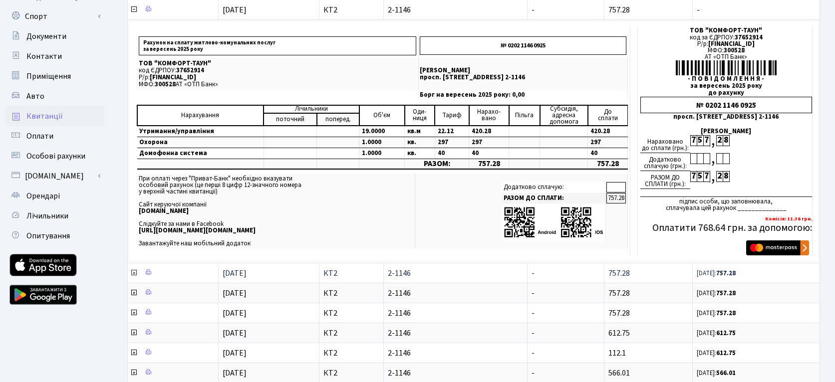 The image size is (835, 382). I want to click on a: Квитанції, so click(55, 116).